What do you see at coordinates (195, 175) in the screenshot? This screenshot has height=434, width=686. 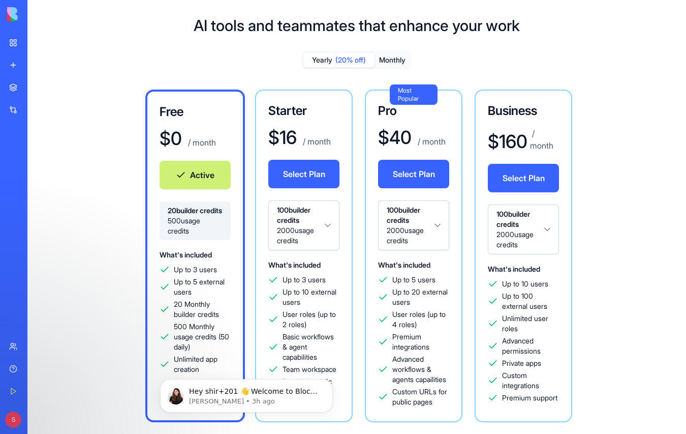 I see `button: Active` at bounding box center [195, 175].